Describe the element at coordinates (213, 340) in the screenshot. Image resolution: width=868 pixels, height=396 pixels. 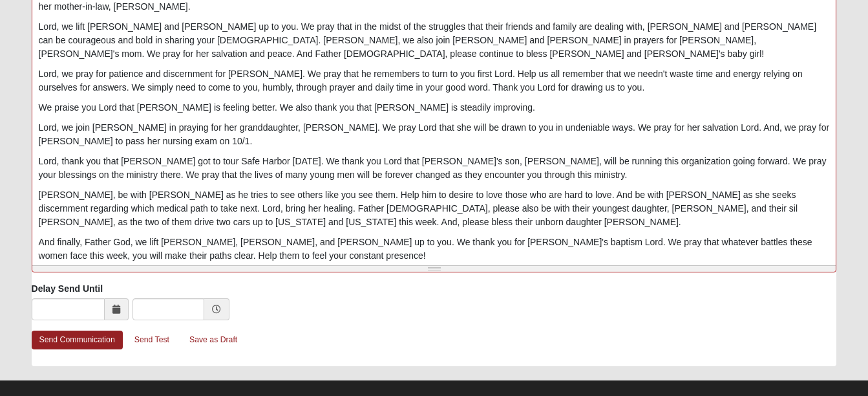
I see `a: Save as Draft` at that location.